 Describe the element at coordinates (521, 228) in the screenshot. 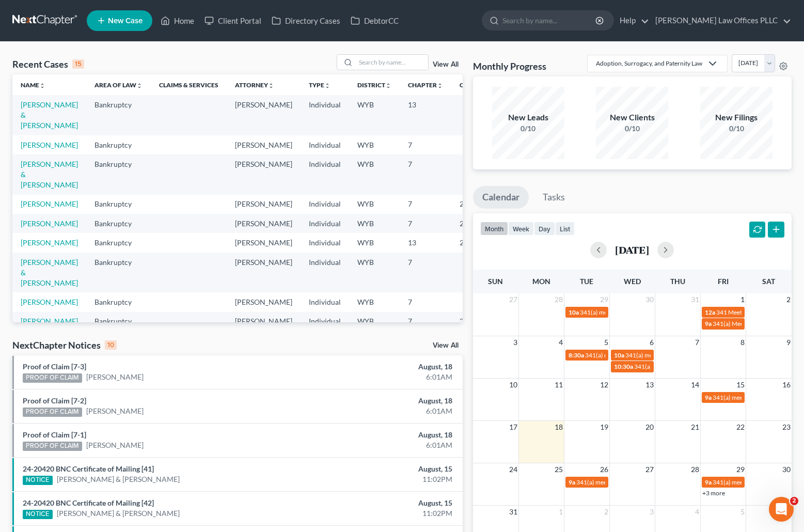

I see `button: week` at that location.